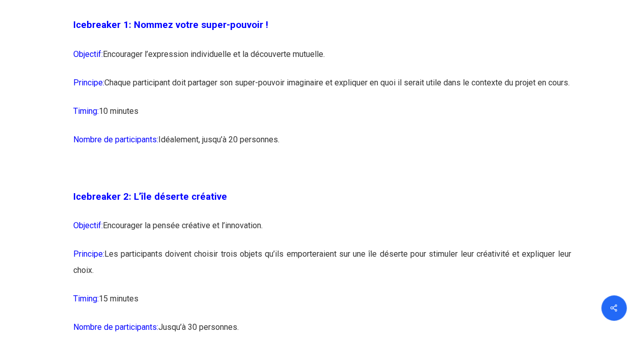  What do you see at coordinates (322, 60) in the screenshot?
I see `p: Encourager l’expression individuelle et la découverte mutuelle.` at bounding box center [322, 60].